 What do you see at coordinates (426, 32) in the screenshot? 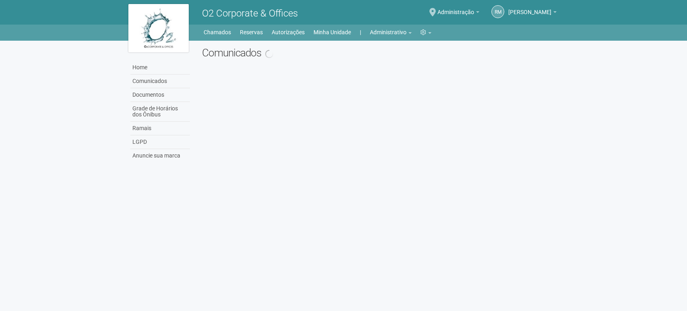
I see `a: Configurações` at bounding box center [426, 32].